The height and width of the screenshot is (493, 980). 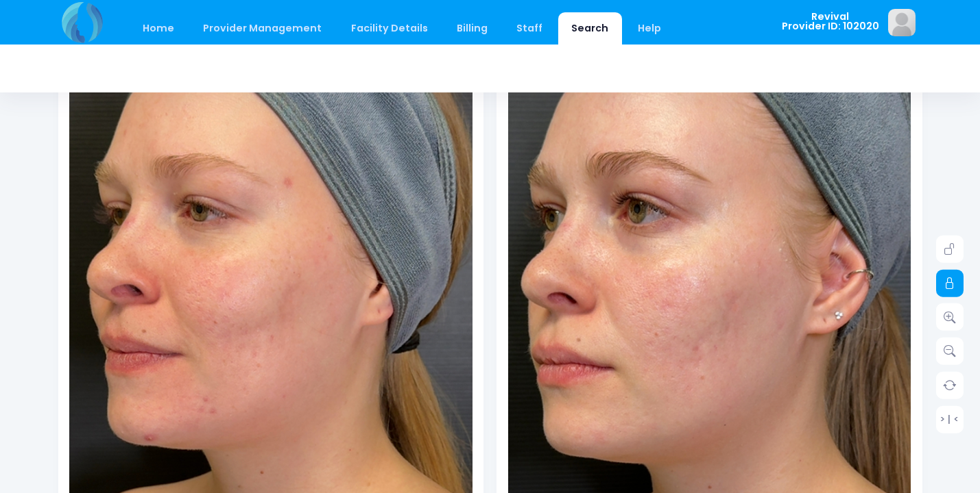 What do you see at coordinates (263, 28) in the screenshot?
I see `a: Provider Management` at bounding box center [263, 28].